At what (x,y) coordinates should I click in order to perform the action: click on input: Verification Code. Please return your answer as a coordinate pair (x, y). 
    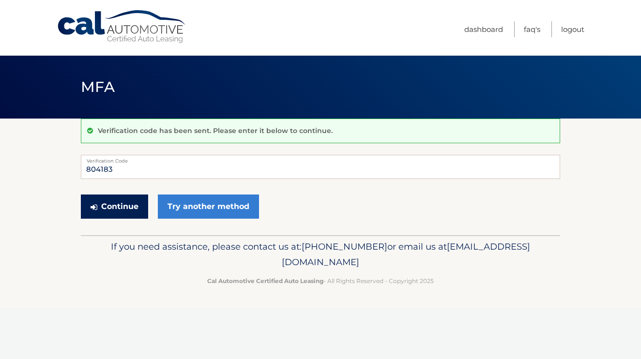
    Looking at the image, I should click on (320, 167).